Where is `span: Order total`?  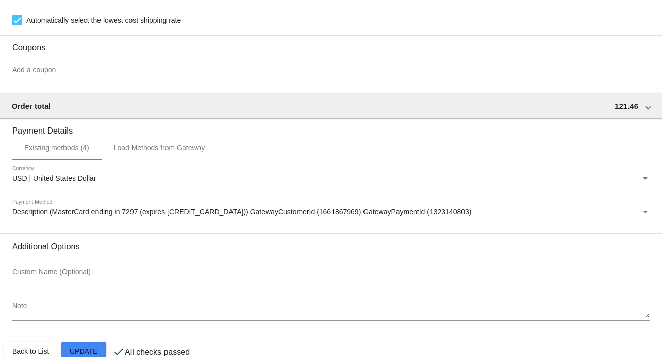 span: Order total is located at coordinates (31, 106).